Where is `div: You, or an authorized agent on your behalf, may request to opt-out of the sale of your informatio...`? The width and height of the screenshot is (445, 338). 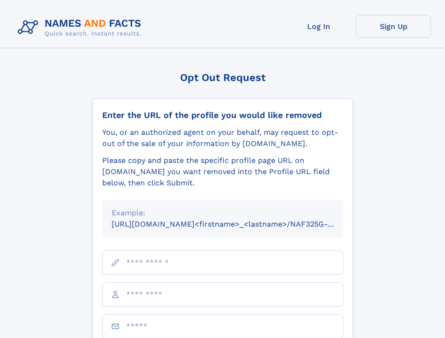 div: You, or an authorized agent on your behalf, may request to opt-out of the sale of your informatio... is located at coordinates (223, 138).